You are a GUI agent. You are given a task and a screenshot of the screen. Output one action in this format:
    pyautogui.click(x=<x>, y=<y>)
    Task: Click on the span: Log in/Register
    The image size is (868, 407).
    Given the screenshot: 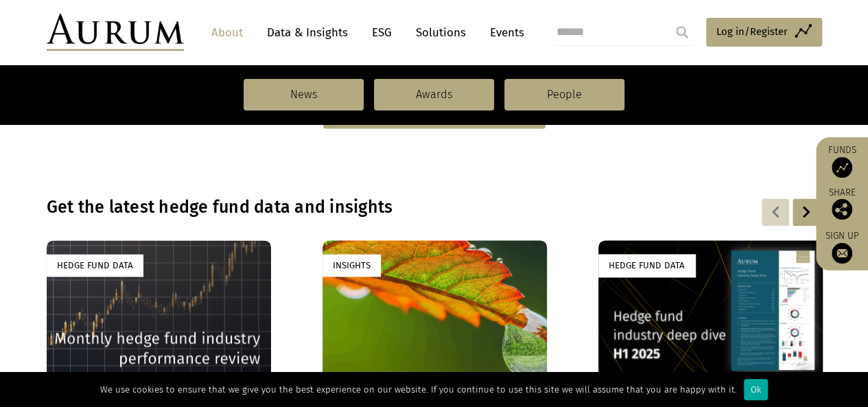 What is the action you would take?
    pyautogui.click(x=752, y=31)
    